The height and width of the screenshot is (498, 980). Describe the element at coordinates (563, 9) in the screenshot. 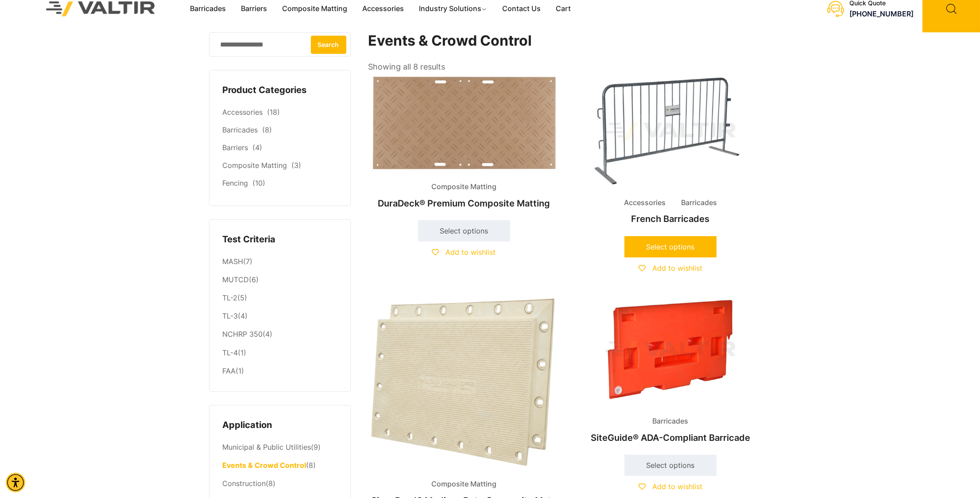

I see `a: Cart` at that location.